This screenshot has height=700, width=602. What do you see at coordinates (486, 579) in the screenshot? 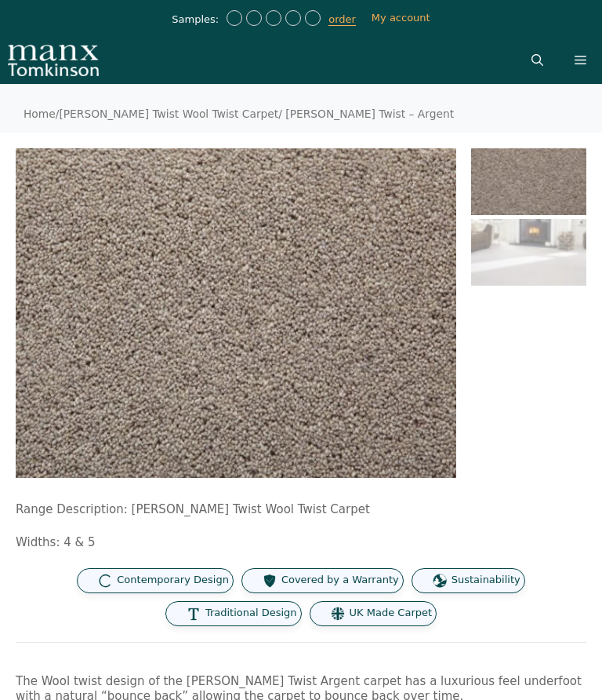
I see `span: Sustainability` at bounding box center [486, 579].